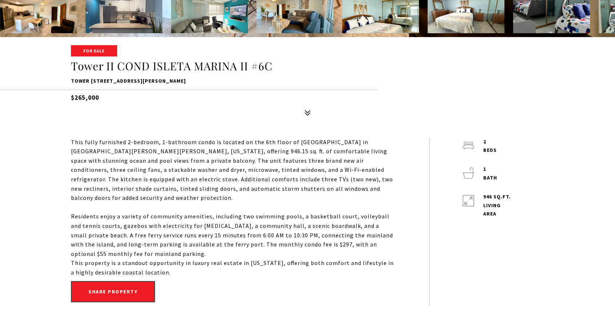  What do you see at coordinates (308, 66) in the screenshot?
I see `h1: Tower II COND ISLETA MARINA II #6C` at bounding box center [308, 66].